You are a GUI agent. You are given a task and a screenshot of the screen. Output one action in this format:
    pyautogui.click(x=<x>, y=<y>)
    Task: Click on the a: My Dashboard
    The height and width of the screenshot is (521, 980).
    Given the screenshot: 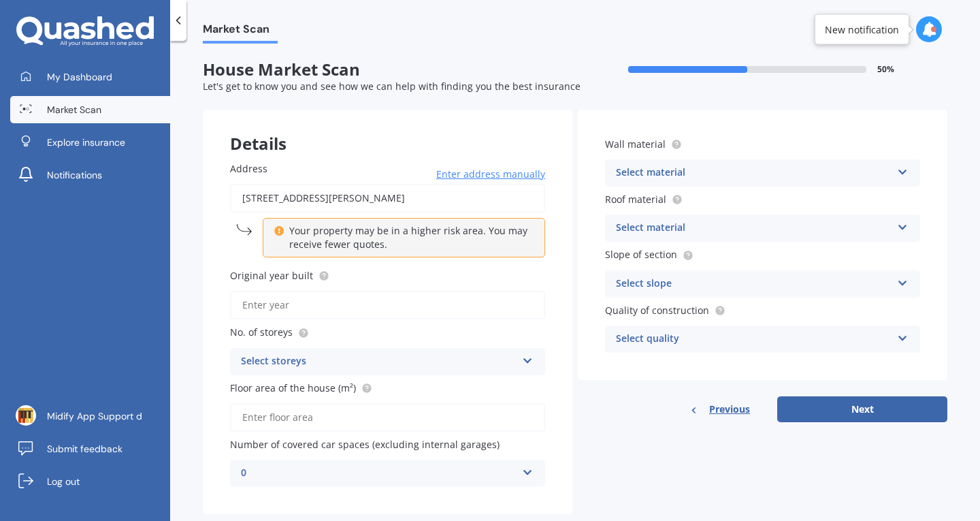 What is the action you would take?
    pyautogui.click(x=90, y=77)
    